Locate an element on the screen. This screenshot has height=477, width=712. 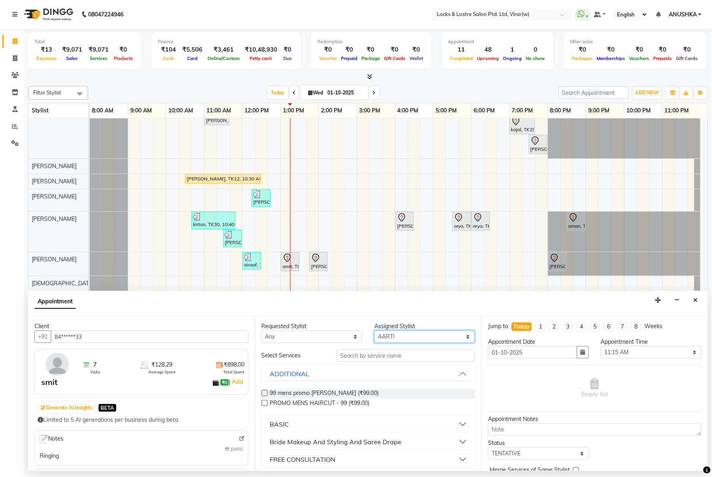
li: 2 is located at coordinates (554, 327).